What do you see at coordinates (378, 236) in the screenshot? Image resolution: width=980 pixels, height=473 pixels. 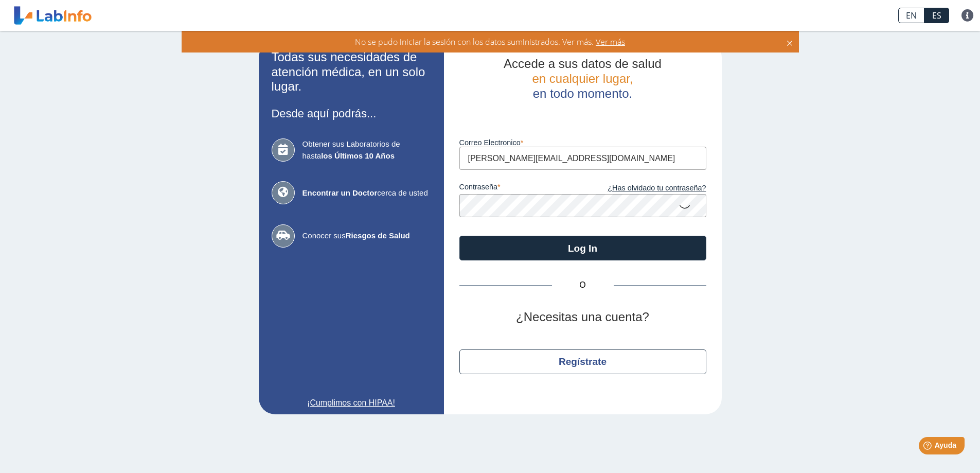 I see `b: Riesgos de Salud` at bounding box center [378, 236].